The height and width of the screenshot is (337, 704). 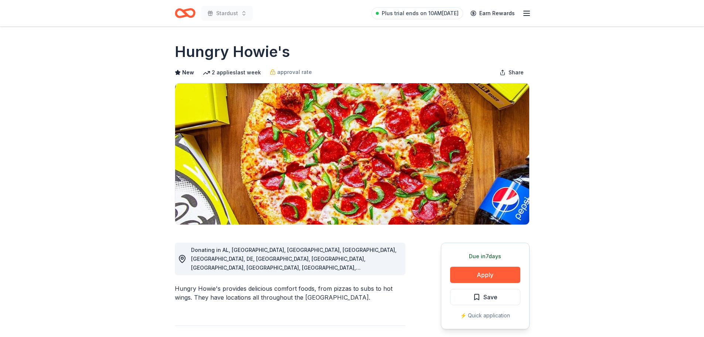 What do you see at coordinates (490, 297) in the screenshot?
I see `span: Save` at bounding box center [490, 297].